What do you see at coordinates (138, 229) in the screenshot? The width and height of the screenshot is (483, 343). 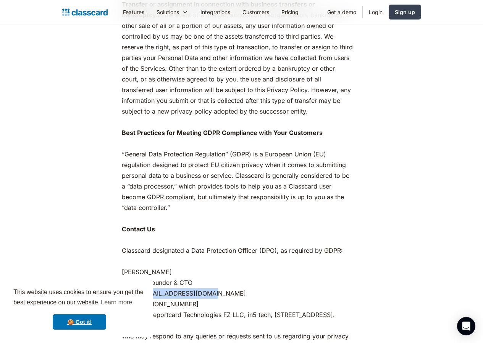 I see `strong: Contact Us` at bounding box center [138, 229].